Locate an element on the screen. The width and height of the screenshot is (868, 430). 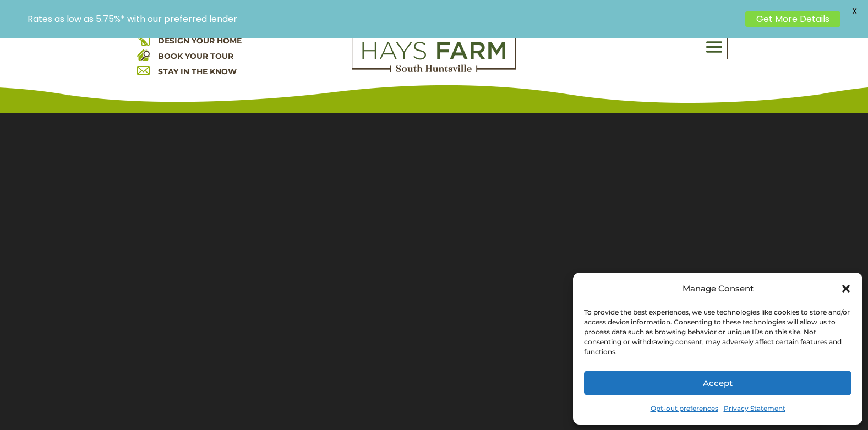
p: Rates as low as 5.75%* with our preferred lender is located at coordinates (384, 19).